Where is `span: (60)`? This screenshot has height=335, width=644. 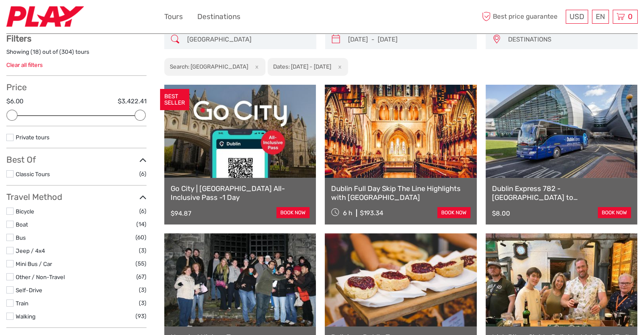 span: (60) is located at coordinates (141, 237).